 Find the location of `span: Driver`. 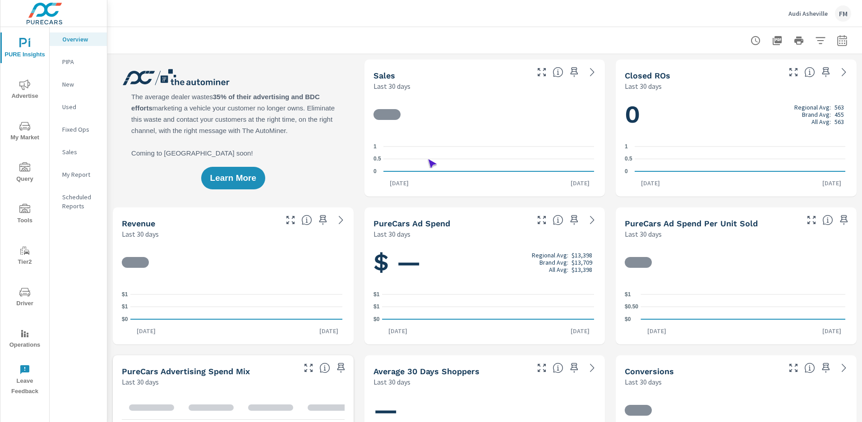

span: Driver is located at coordinates (25, 298).